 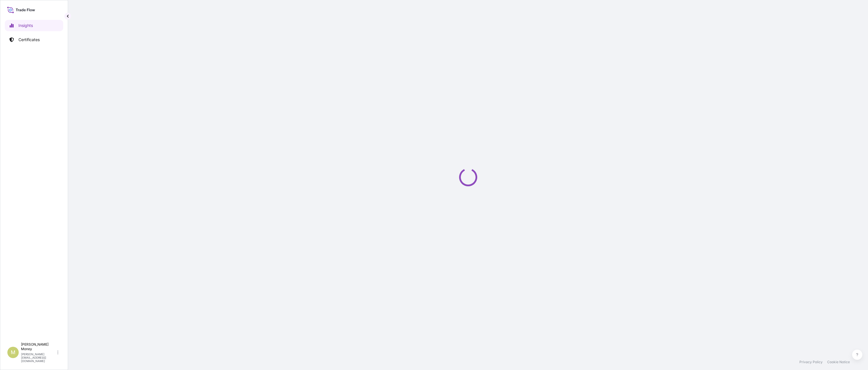 What do you see at coordinates (34, 40) in the screenshot?
I see `a: Certificates` at bounding box center [34, 40].